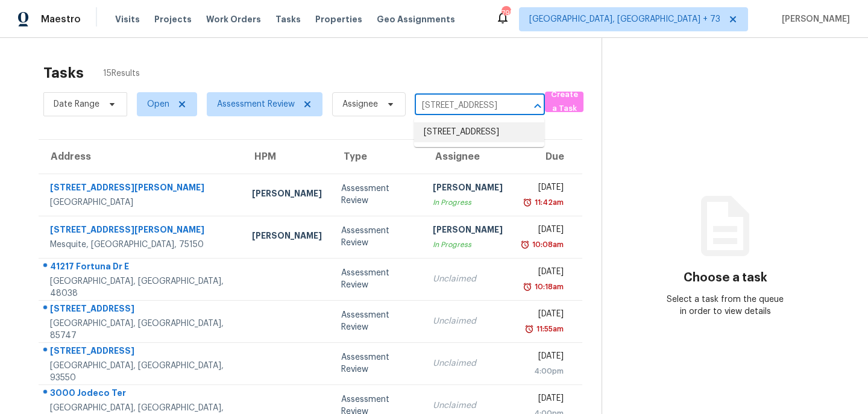 This screenshot has height=414, width=868. What do you see at coordinates (548, 202) in the screenshot?
I see `div: 11:42am` at bounding box center [548, 202].